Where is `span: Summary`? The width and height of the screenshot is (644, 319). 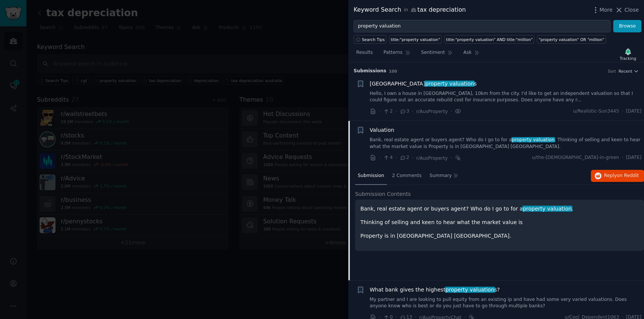
span: Summary is located at coordinates (440, 176).